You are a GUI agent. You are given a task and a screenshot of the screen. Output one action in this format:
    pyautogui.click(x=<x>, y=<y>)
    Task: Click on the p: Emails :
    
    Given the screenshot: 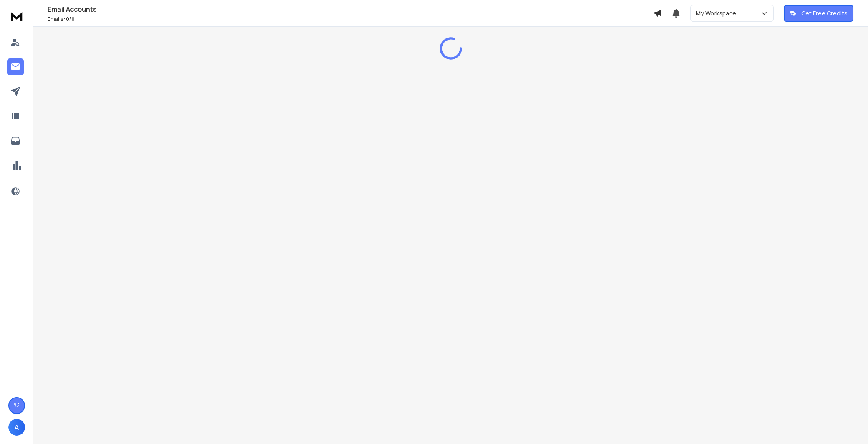 What is the action you would take?
    pyautogui.click(x=350, y=19)
    